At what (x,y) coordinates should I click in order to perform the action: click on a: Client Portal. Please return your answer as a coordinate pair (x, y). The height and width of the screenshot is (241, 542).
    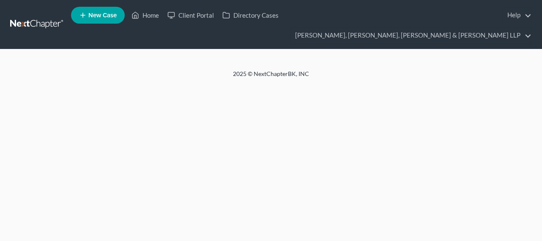
    Looking at the image, I should click on (191, 15).